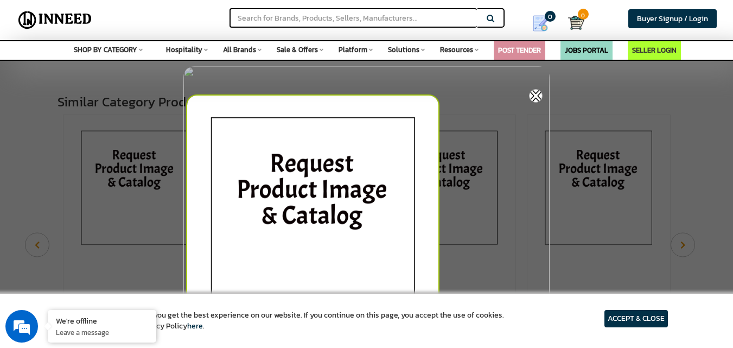 The height and width of the screenshot is (348, 733). I want to click on a: POST TENDER, so click(519, 50).